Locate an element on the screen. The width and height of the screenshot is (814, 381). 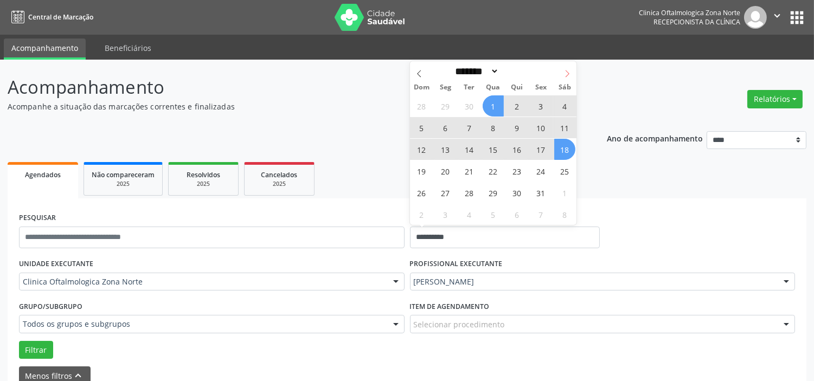
p: Ano de acompanhamento is located at coordinates (655, 138).